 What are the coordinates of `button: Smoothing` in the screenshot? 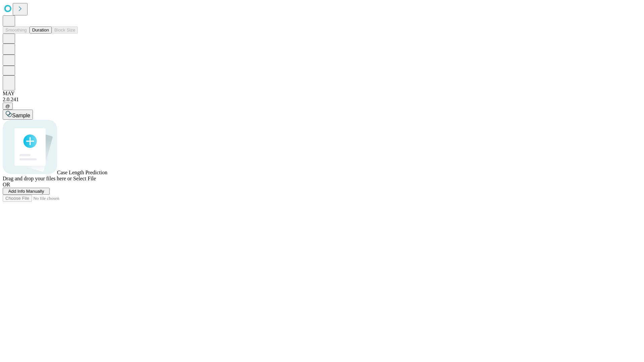 It's located at (16, 30).